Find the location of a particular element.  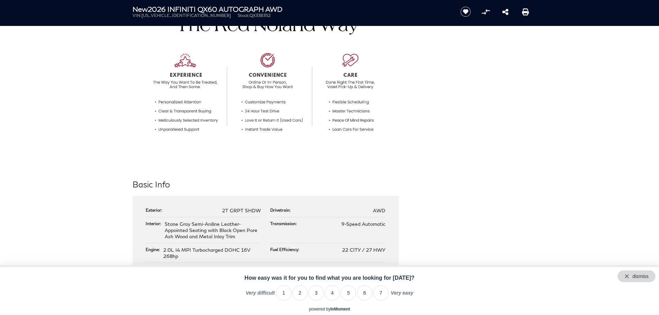

li: 6 is located at coordinates (365, 293).